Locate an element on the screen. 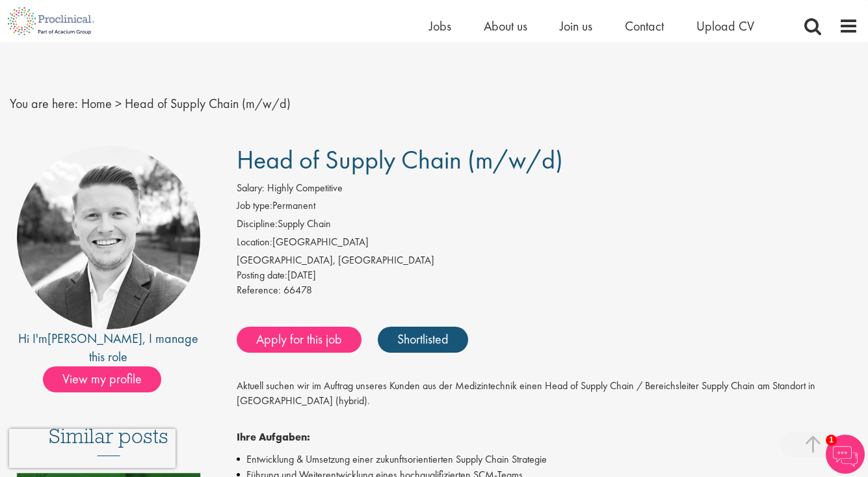  h3: Similar posts is located at coordinates (108, 440).